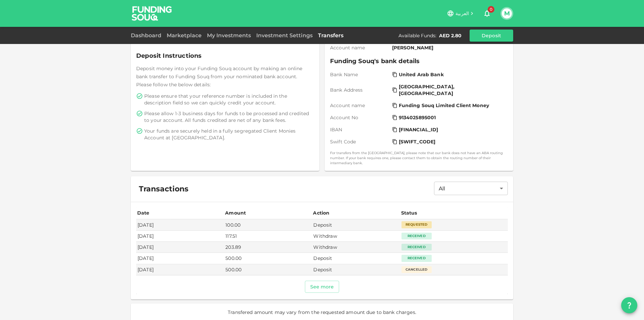  Describe the element at coordinates (487, 13) in the screenshot. I see `button: 0` at that location.